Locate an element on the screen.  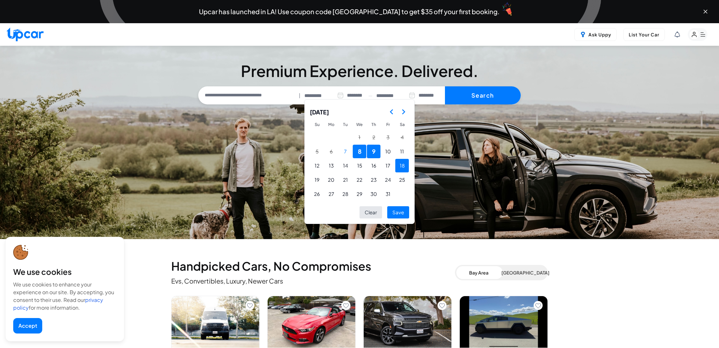
p: Evs, Convertibles, Luxury, Newer Cars is located at coordinates (313, 281).